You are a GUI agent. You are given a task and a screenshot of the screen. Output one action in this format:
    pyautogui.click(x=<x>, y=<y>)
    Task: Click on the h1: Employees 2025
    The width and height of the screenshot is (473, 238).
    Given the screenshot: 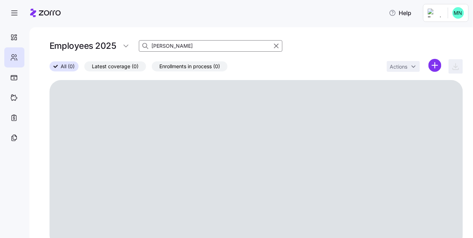 What is the action you would take?
    pyautogui.click(x=82, y=46)
    